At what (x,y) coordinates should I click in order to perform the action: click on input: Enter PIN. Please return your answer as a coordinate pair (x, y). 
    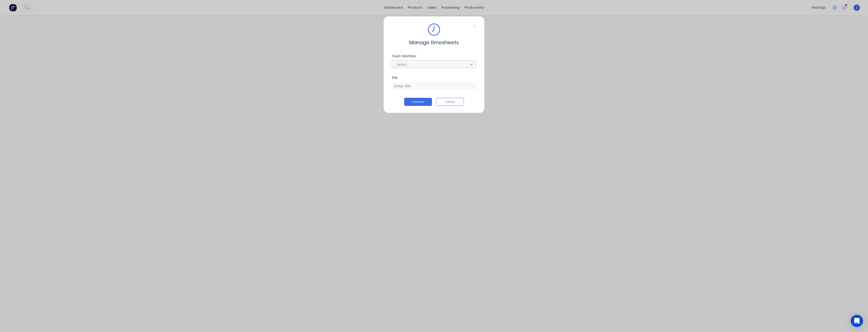
    Looking at the image, I should click on (434, 86).